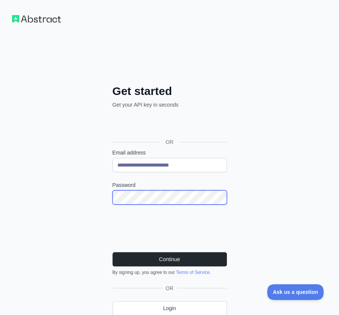 The height and width of the screenshot is (315, 339). Describe the element at coordinates (170, 259) in the screenshot. I see `button: Continue` at that location.